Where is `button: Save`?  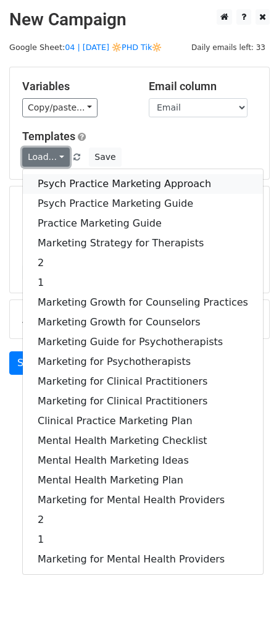 button: Save is located at coordinates (105, 157).